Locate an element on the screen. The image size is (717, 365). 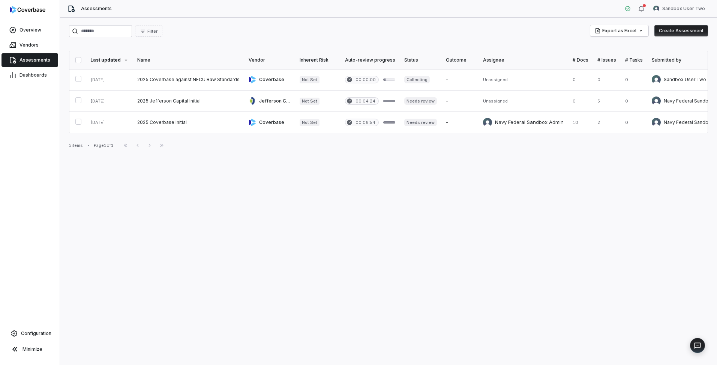
div: Name is located at coordinates (188, 60).